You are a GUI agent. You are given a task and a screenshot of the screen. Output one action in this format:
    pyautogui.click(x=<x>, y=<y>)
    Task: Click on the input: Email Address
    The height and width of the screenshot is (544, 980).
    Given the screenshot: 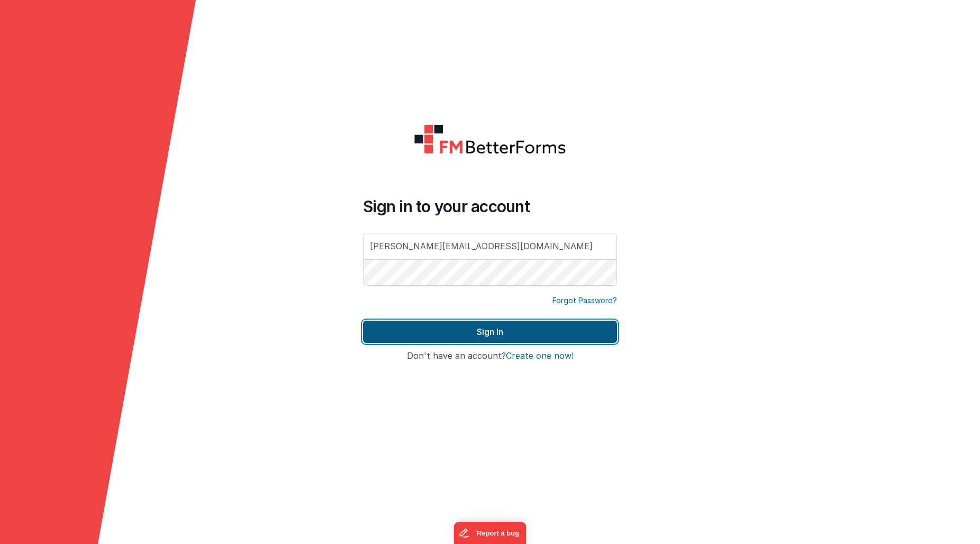 What is the action you would take?
    pyautogui.click(x=490, y=246)
    